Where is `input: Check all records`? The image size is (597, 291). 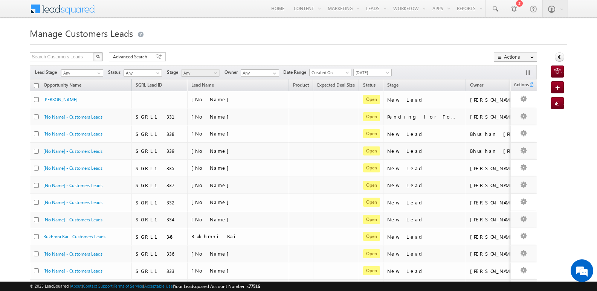
input: Check all records is located at coordinates (36, 86).